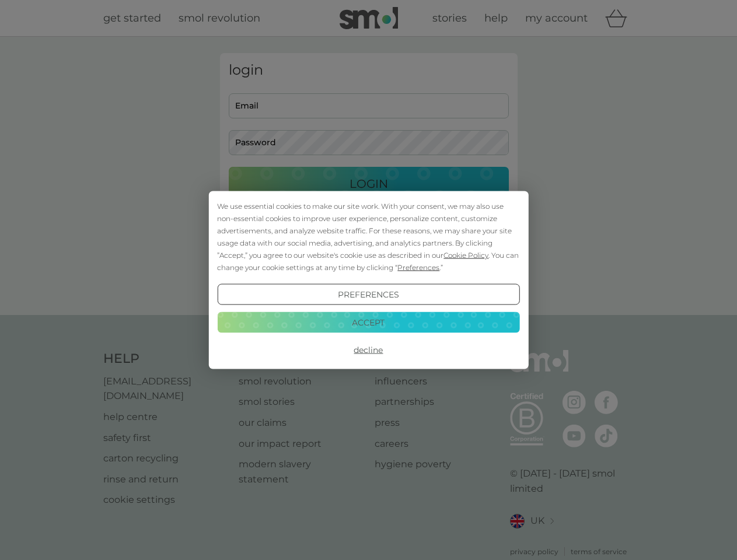  I want to click on div: We use essential cookies to make our site work. With your consent, we may also use non-essential ..., so click(368, 237).